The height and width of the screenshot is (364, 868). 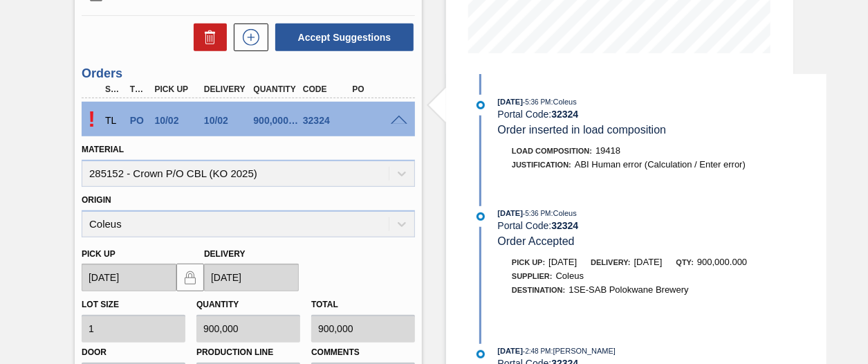 What do you see at coordinates (225, 254) in the screenshot?
I see `label: Delivery` at bounding box center [225, 254].